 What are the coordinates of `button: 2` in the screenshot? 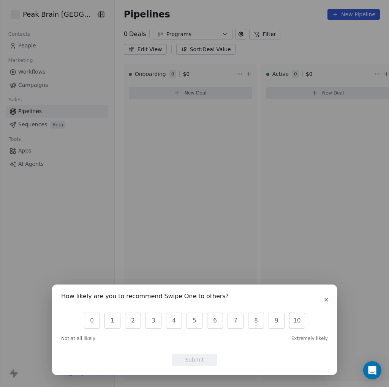 It's located at (133, 321).